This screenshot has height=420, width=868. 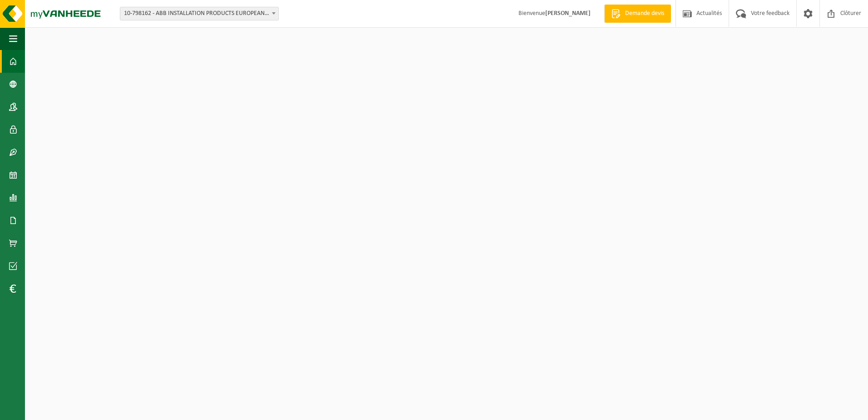 What do you see at coordinates (199, 14) in the screenshot?
I see `span: 10-798162 - ABB INSTALLATION PRODUCTS EUROPEAN CENTRE SA - HOUDENG-GOEGNIES` at bounding box center [199, 14].